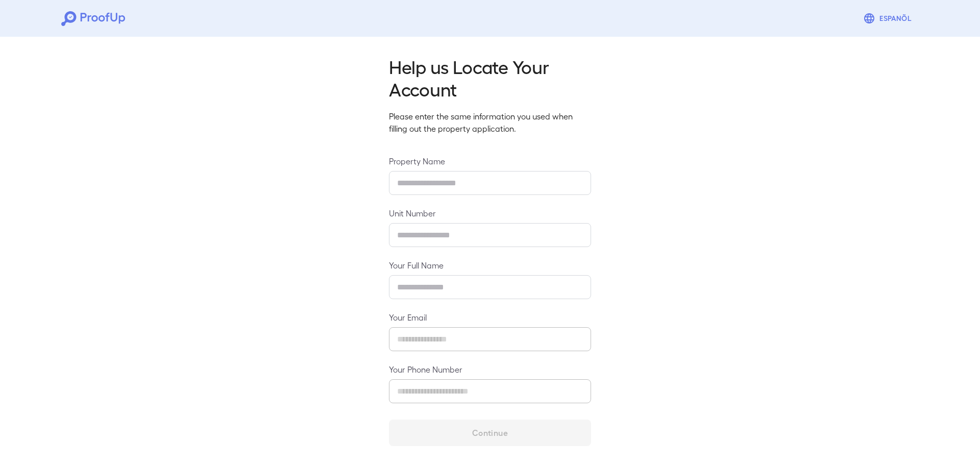 The image size is (980, 465). Describe the element at coordinates (490, 160) in the screenshot. I see `label: Property Name` at that location.